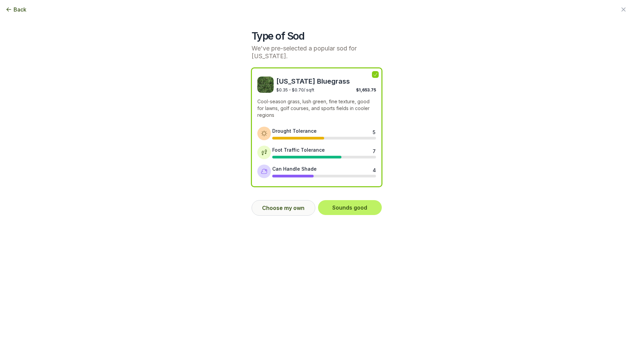  Describe the element at coordinates (350, 208) in the screenshot. I see `button: Sounds good` at that location.